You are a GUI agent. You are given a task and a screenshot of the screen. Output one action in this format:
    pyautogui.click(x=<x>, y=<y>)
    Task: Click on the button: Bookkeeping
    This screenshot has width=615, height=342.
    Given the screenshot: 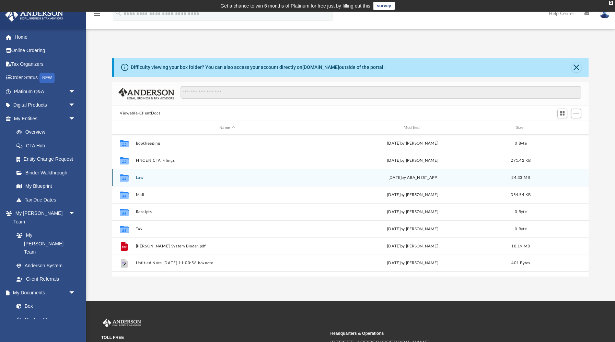 What is the action you would take?
    pyautogui.click(x=227, y=143)
    